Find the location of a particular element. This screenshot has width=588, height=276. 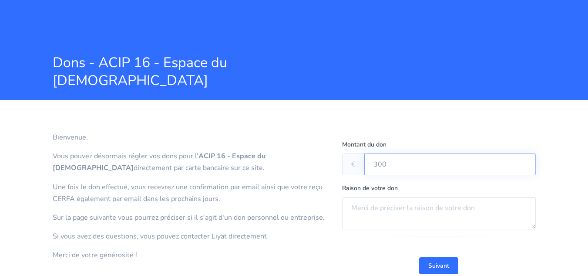

button: Suivant is located at coordinates (439, 265).